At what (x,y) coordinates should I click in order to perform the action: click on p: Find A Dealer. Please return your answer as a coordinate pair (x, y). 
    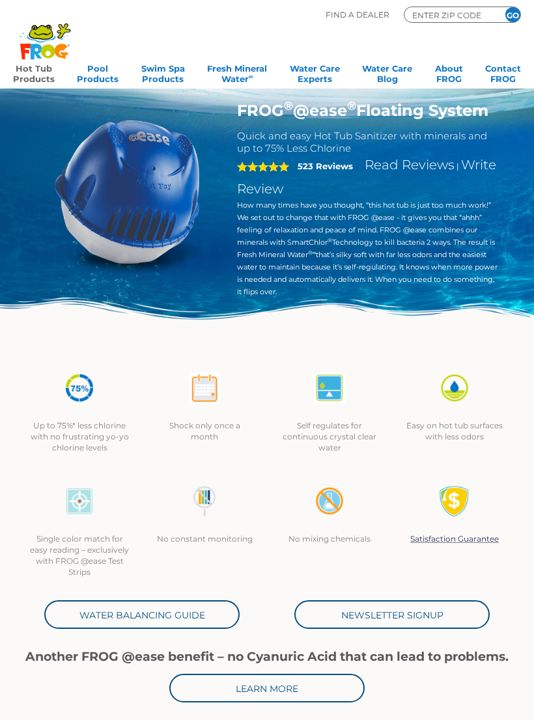
    Looking at the image, I should click on (357, 14).